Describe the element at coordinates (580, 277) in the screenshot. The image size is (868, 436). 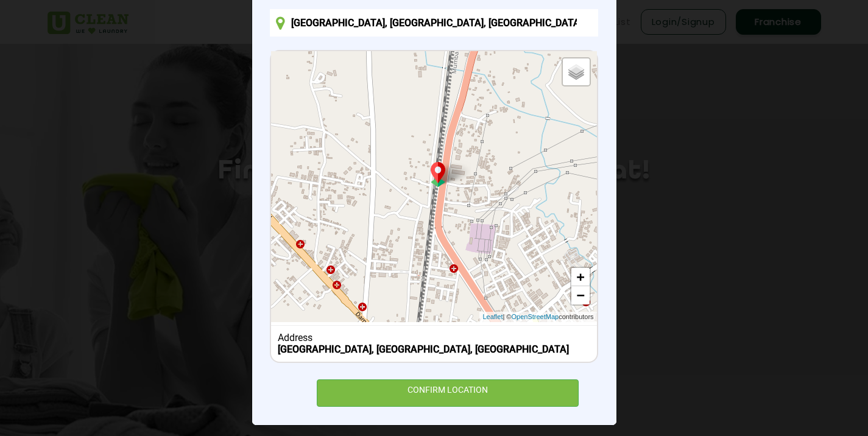
I see `a: Zoom in` at that location.